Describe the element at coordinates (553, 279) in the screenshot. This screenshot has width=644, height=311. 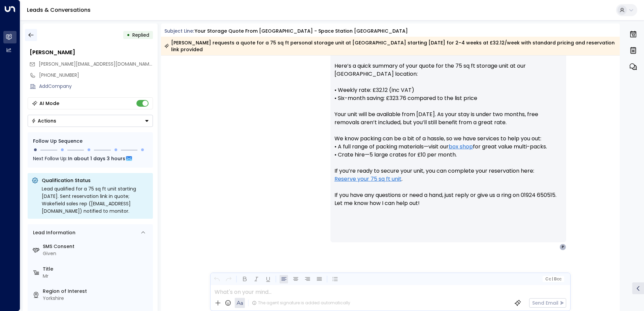
I see `button: Cc|Bcc` at that location.